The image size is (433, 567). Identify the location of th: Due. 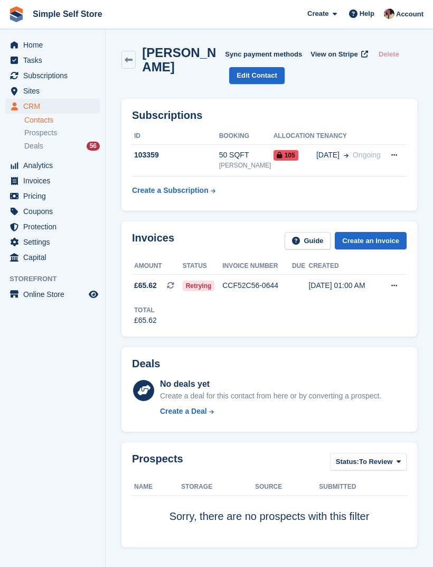
(301, 266).